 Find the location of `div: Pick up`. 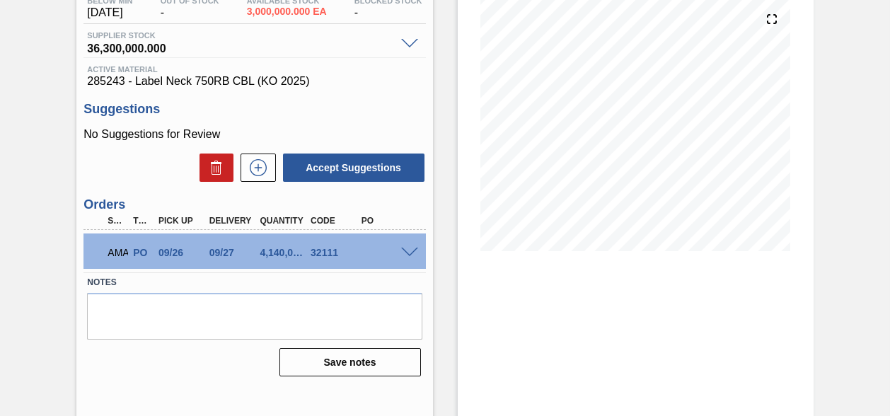

div: Pick up is located at coordinates (182, 221).